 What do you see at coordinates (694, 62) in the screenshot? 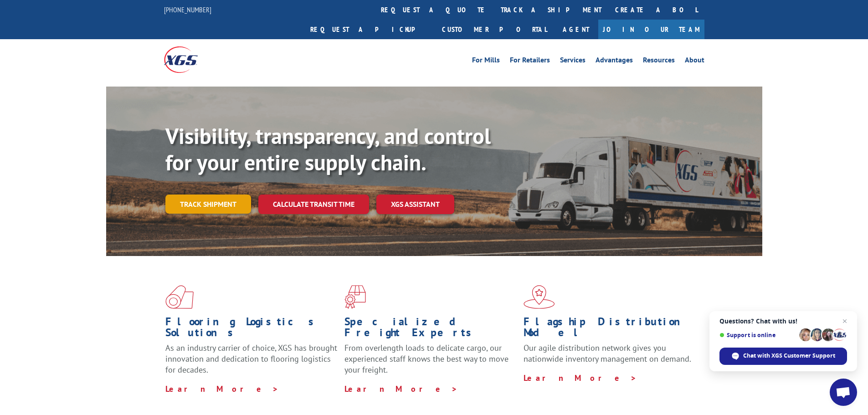
I see `a: About` at bounding box center [694, 62].